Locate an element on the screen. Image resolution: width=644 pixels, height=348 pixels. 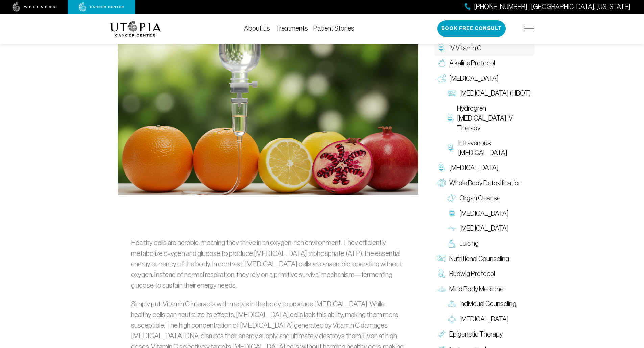
a: IV Vitamin C is located at coordinates (484, 48).